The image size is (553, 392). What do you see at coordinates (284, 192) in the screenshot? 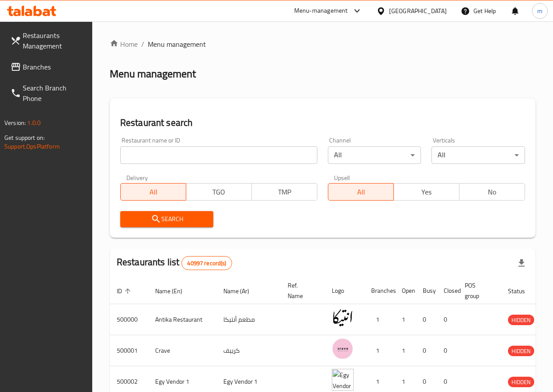
I see `span: TMP` at bounding box center [284, 192].